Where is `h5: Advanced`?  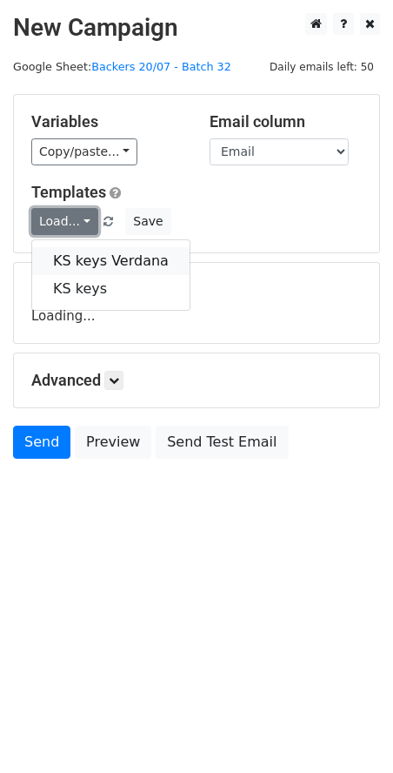 h5: Advanced is located at coordinates (197, 380).